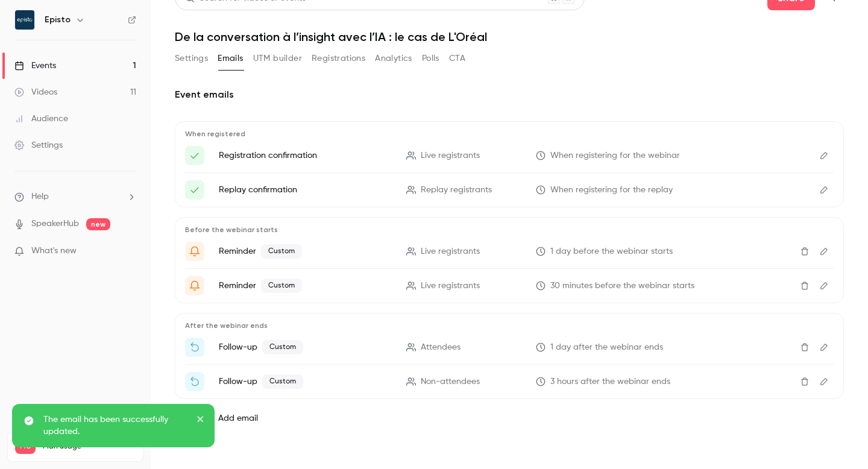 Image resolution: width=868 pixels, height=469 pixels. What do you see at coordinates (606, 347) in the screenshot?
I see `span: 1 day after the webinar ends` at bounding box center [606, 347].